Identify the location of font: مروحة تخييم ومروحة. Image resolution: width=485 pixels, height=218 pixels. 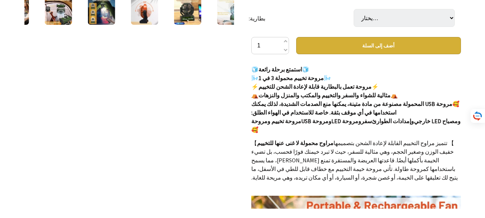
(276, 121).